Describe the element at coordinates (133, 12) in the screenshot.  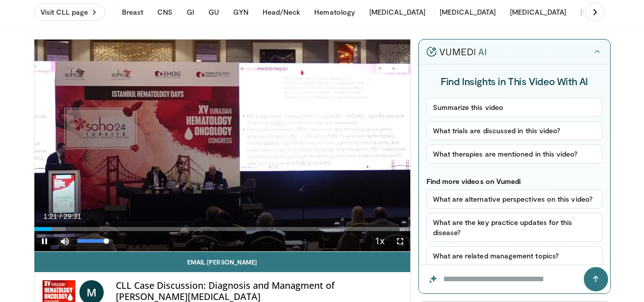
I see `button: Breast` at that location.